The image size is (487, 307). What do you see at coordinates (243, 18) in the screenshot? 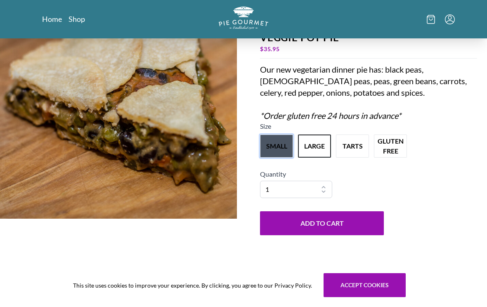
I see `img: logo` at bounding box center [243, 18].